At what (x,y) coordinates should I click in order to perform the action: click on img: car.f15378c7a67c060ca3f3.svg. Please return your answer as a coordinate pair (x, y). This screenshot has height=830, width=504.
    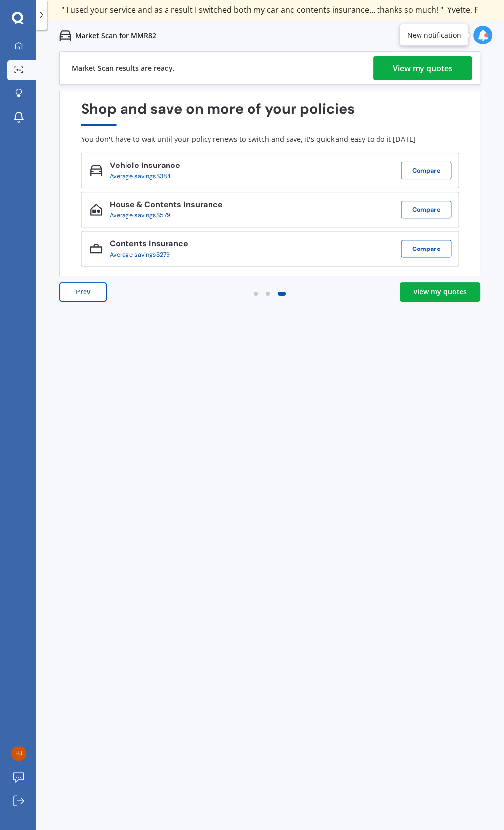
    Looking at the image, I should click on (65, 36).